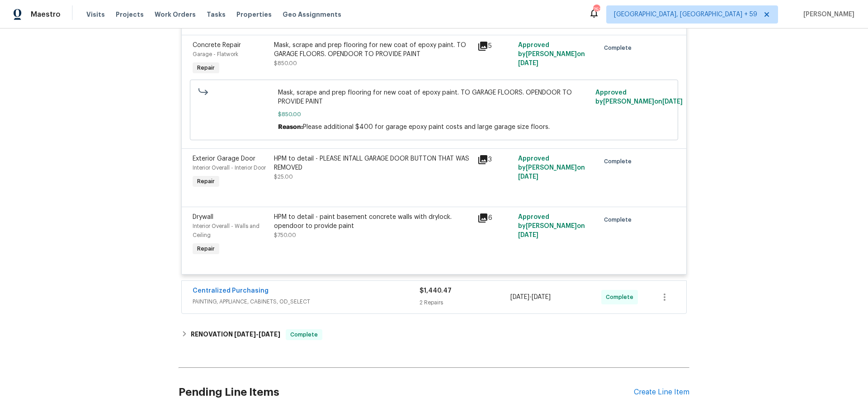  What do you see at coordinates (216, 14) in the screenshot?
I see `span: Tasks` at bounding box center [216, 14].